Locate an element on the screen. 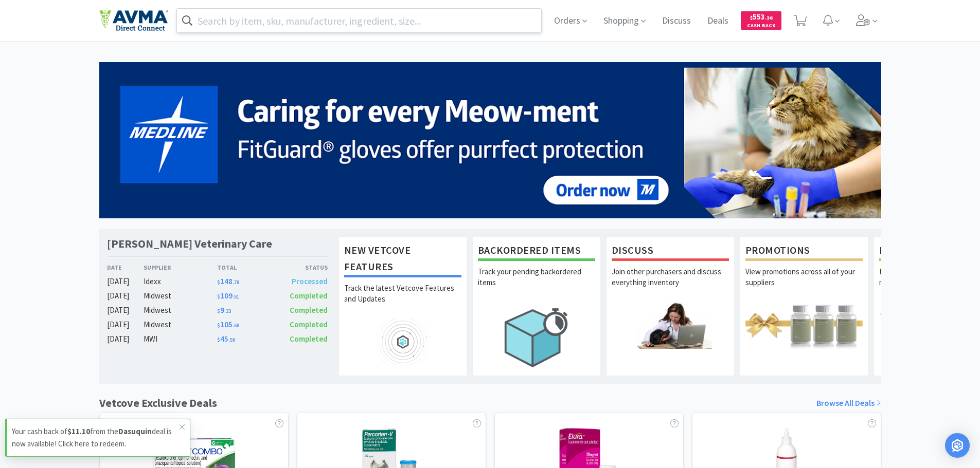 Image resolution: width=980 pixels, height=468 pixels. span: . 68 is located at coordinates (236, 326).